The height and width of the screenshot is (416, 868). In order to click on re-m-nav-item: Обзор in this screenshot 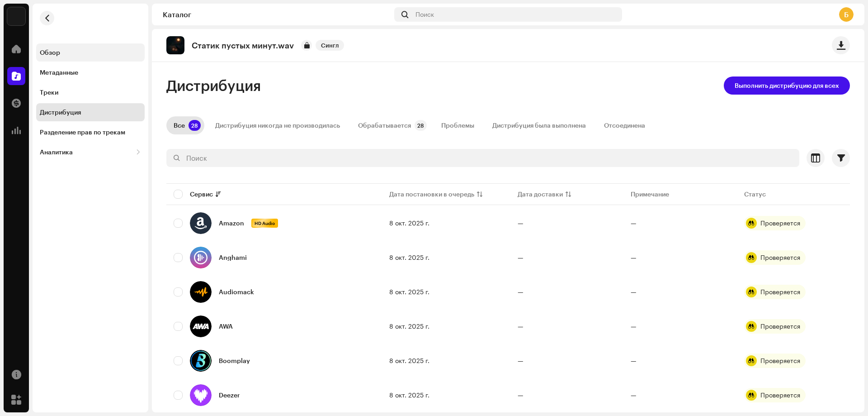, I will do `click(90, 53)`.